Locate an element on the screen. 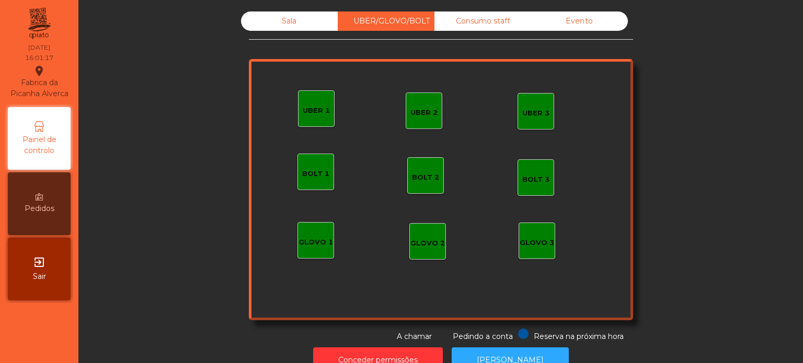 This screenshot has width=803, height=363. span: Painel de controlo is located at coordinates (39, 145).